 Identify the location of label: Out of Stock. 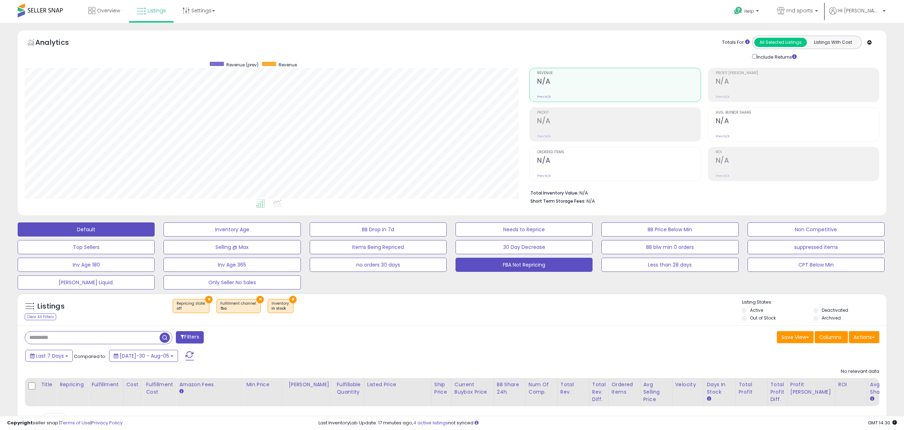
(763, 318).